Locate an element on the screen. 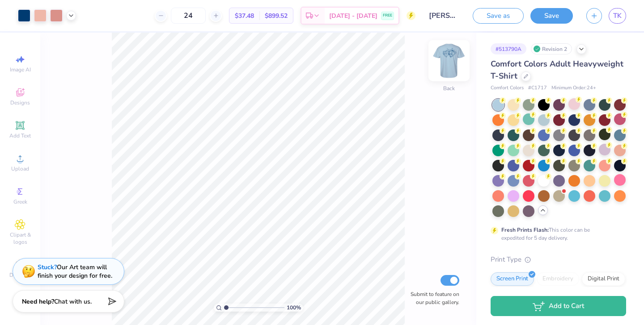  span: Greek is located at coordinates (20, 202).